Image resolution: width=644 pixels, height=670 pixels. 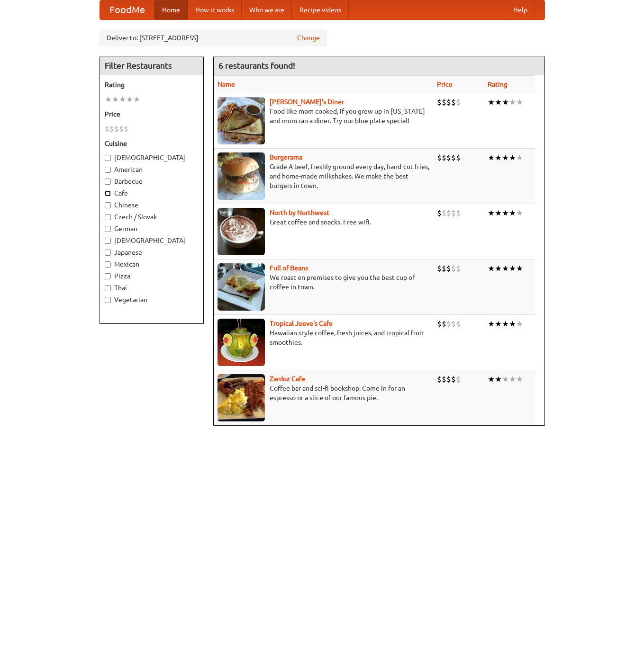 What do you see at coordinates (151, 85) in the screenshot?
I see `h5: Rating` at bounding box center [151, 85].